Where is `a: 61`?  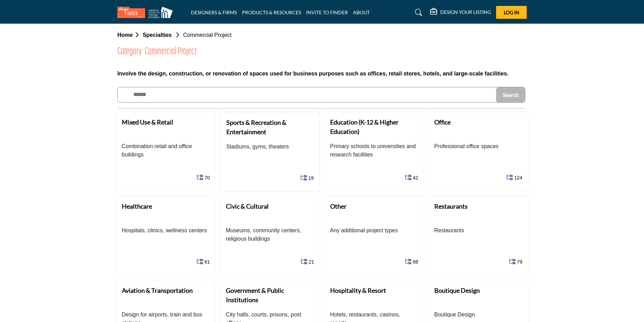 a: 61 is located at coordinates (207, 262).